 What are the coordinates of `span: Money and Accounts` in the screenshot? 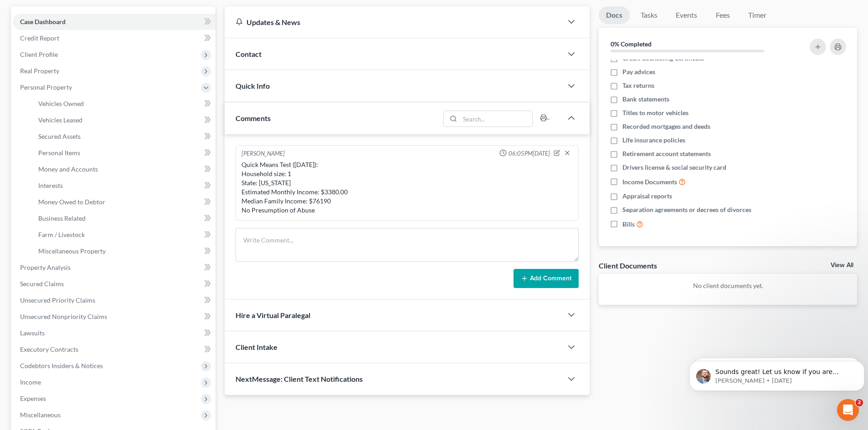 It's located at (68, 169).